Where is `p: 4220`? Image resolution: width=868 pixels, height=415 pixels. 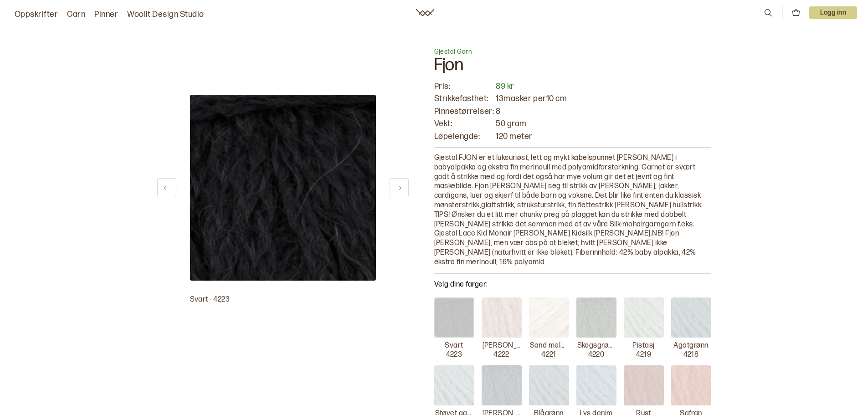 p: 4220 is located at coordinates (596, 355).